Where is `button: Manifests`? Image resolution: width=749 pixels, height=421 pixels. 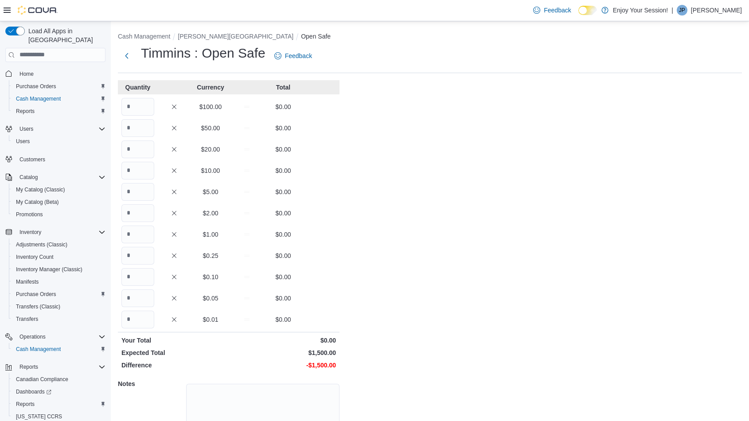 button: Manifests is located at coordinates (59, 282).